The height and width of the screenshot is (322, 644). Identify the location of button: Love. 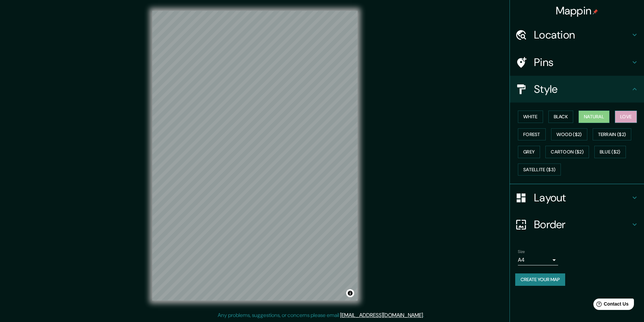
(625, 117).